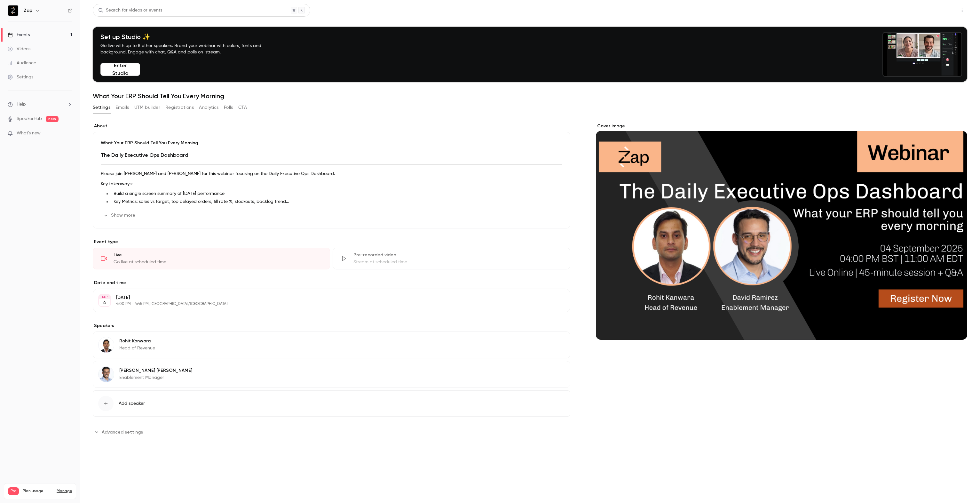 This screenshot has height=503, width=980. What do you see at coordinates (188, 49) in the screenshot?
I see `p: Go live with up to 8 other speakers. Brand your webinar with colors, fonts and background. Engage...` at bounding box center [188, 49].